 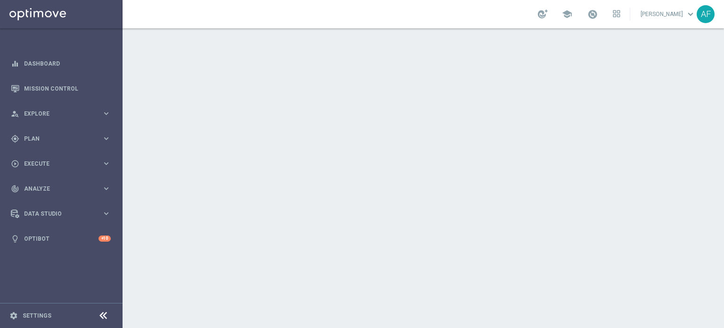 I want to click on i: person_search, so click(x=15, y=114).